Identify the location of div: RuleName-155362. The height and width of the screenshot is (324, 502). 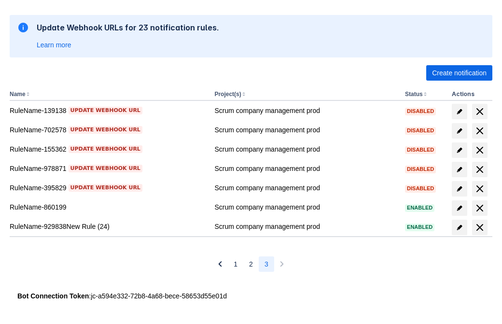
(108, 149).